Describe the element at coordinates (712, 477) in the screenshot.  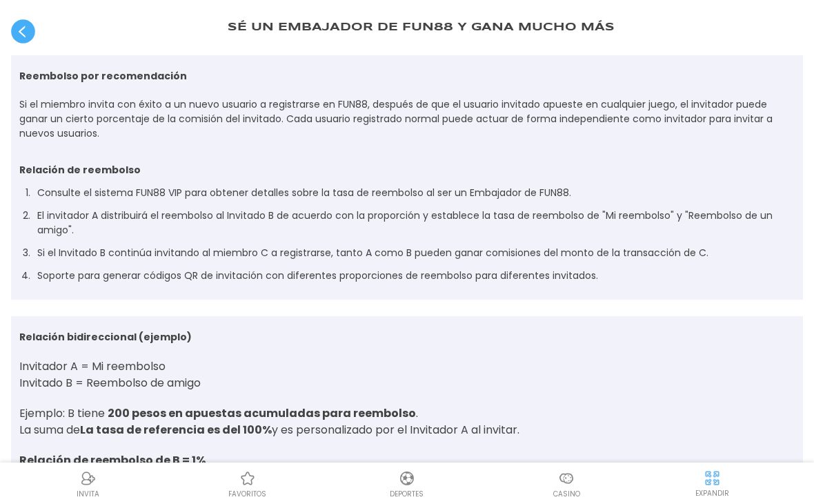
I see `img: hide` at that location.